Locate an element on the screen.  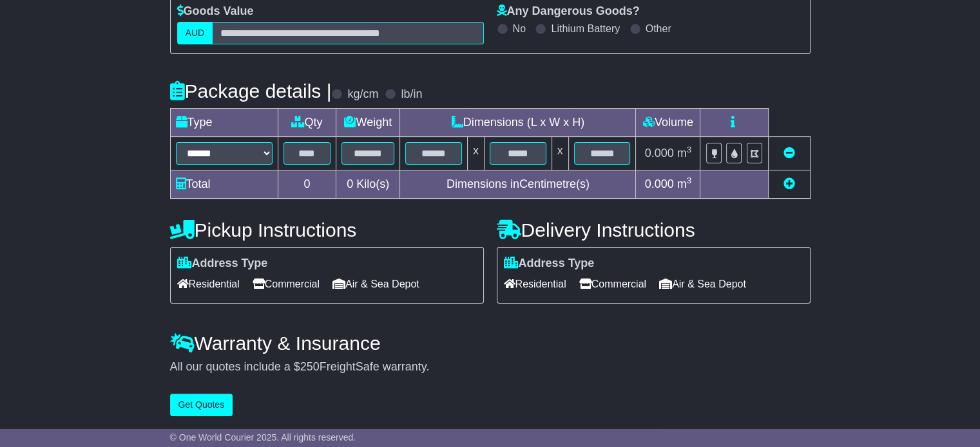
h4: Package details | is located at coordinates (250, 90).